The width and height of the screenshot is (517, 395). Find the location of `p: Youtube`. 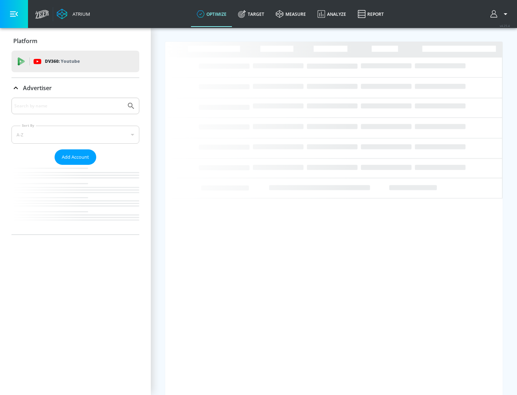

p: Youtube is located at coordinates (70, 61).